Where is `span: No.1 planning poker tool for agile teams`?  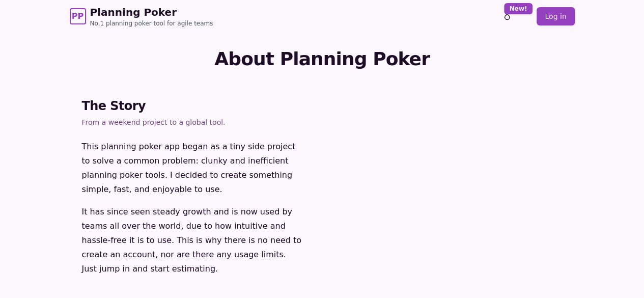 span: No.1 planning poker tool for agile teams is located at coordinates (152, 23).